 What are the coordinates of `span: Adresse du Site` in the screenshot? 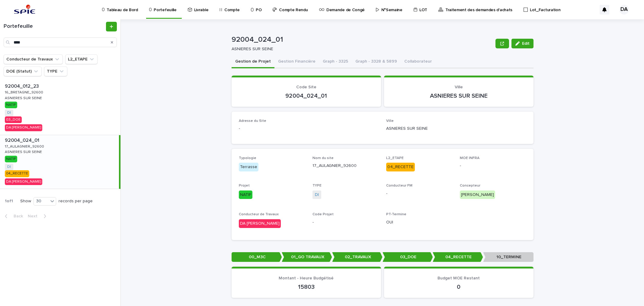 It's located at (252, 121).